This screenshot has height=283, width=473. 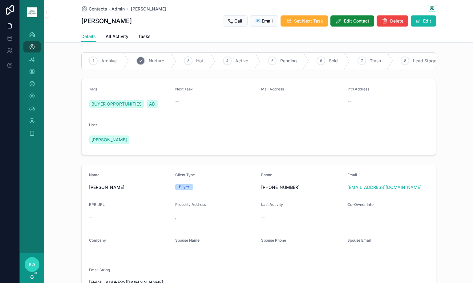 I want to click on span: RPR URL, so click(x=97, y=204).